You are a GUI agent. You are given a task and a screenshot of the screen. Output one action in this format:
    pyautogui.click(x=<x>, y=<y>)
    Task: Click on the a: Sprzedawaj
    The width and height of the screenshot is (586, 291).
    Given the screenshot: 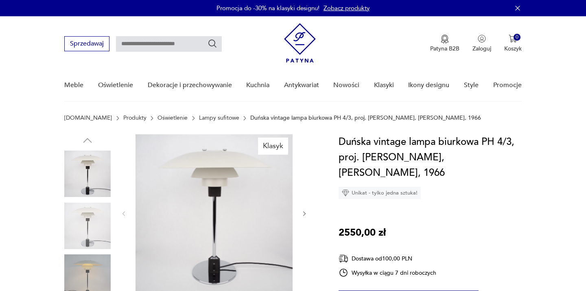 What is the action you would take?
    pyautogui.click(x=87, y=44)
    